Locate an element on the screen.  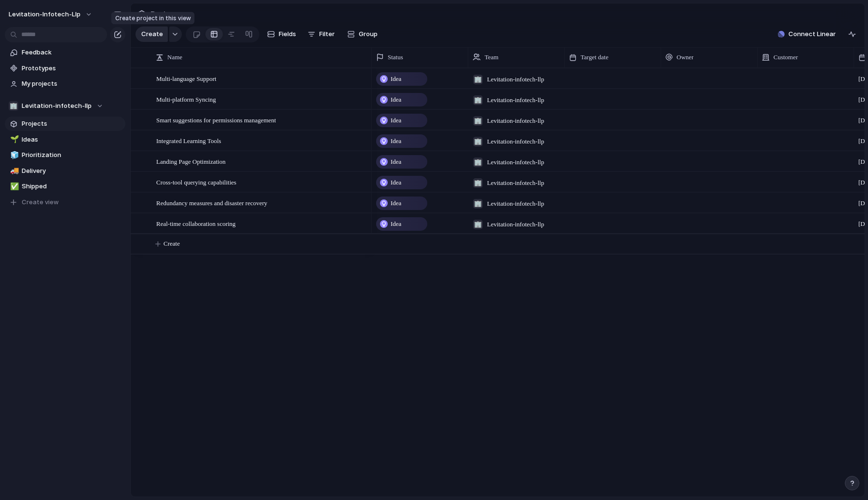
a: 🧊Prioritization is located at coordinates (65, 155).